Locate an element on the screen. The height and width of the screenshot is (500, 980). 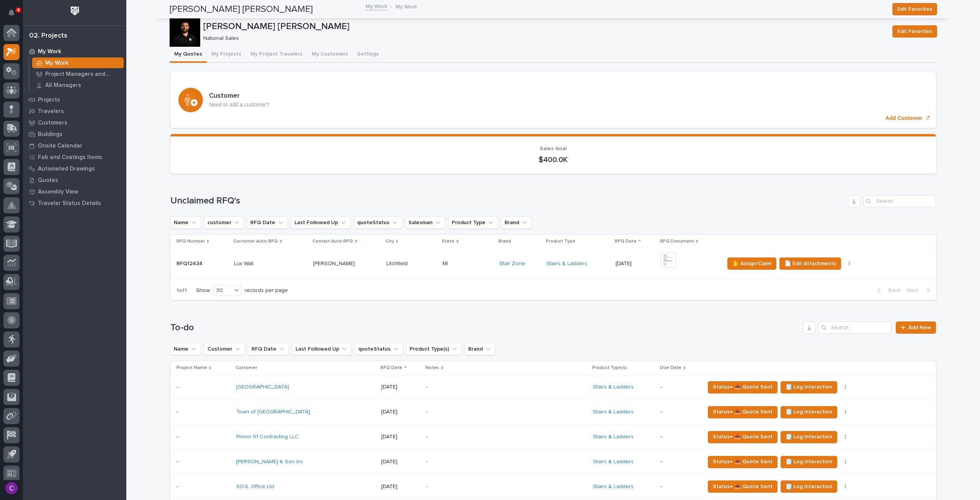
button: Product Type(s) is located at coordinates (433, 349).